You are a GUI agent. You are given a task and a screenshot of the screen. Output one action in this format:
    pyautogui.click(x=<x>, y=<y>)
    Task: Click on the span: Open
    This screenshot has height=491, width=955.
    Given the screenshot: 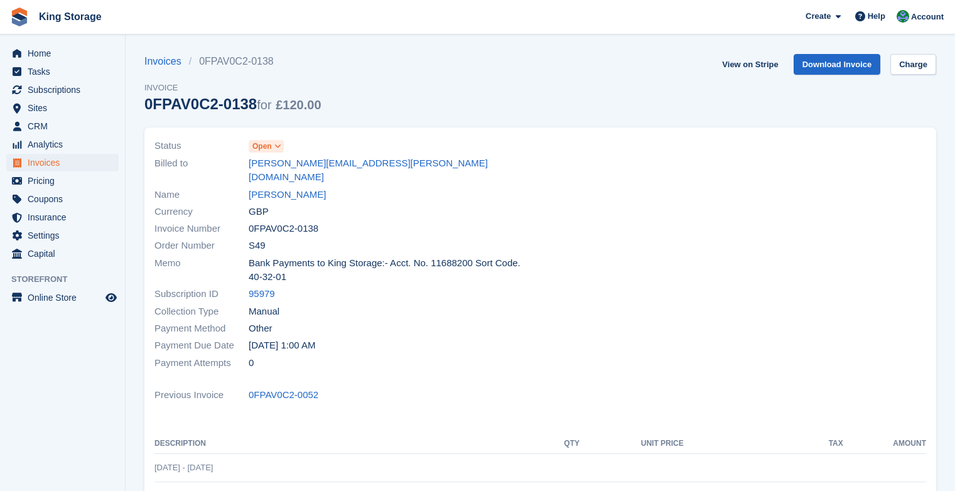 What is the action you would take?
    pyautogui.click(x=262, y=146)
    